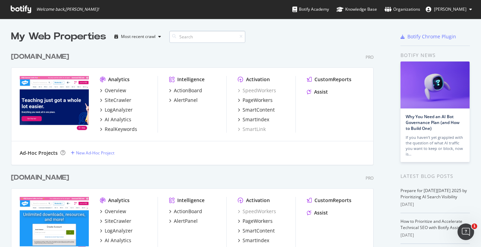 This screenshot has width=481, height=247. I want to click on button: Most recent crawl, so click(137, 37).